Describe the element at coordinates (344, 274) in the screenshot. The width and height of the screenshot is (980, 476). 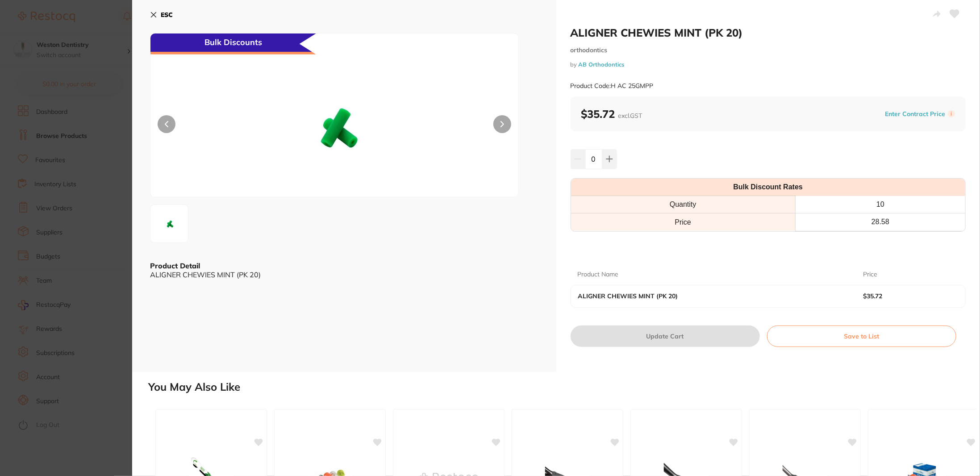
I see `div: ALIGNER CHEWIES MINT (PK 20)` at that location.